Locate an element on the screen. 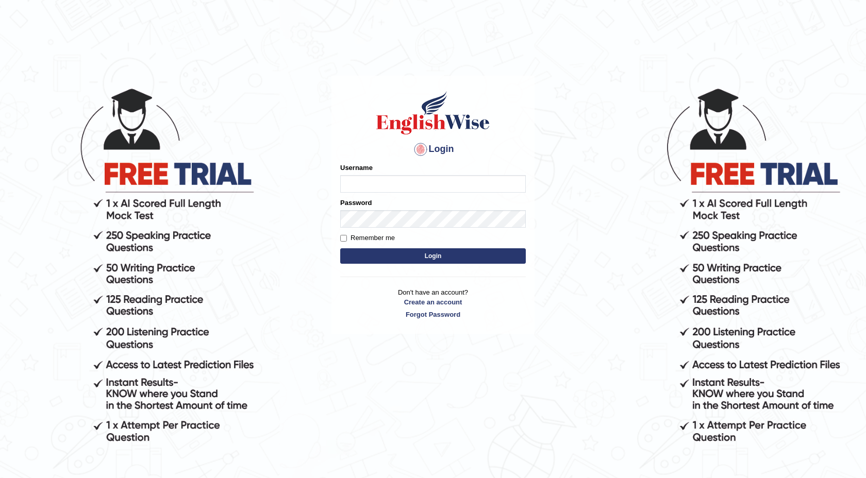 The height and width of the screenshot is (478, 866). label: Remember me is located at coordinates (367, 238).